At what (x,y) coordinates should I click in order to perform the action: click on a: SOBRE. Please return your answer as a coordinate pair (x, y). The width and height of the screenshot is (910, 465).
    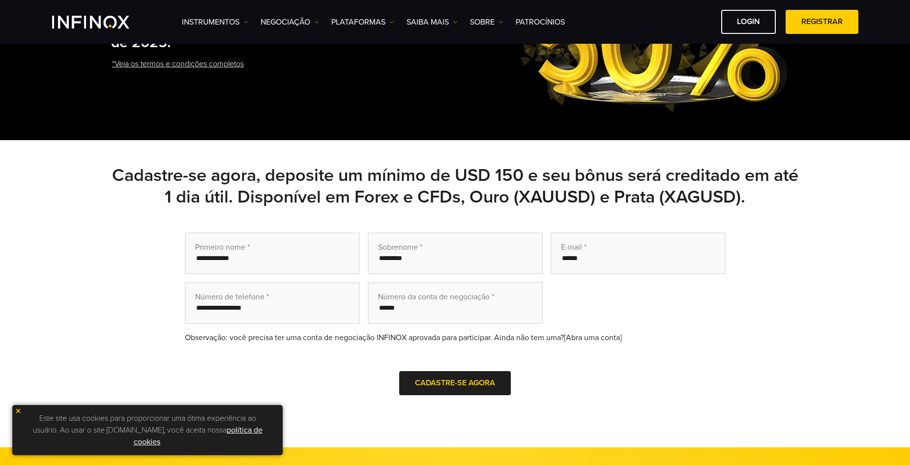
    Looking at the image, I should click on (487, 22).